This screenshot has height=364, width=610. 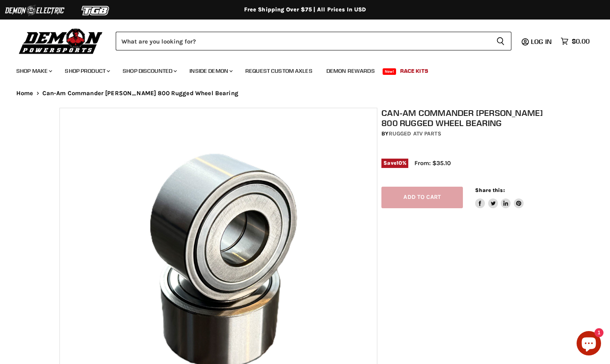 I want to click on form: Product, so click(x=313, y=41).